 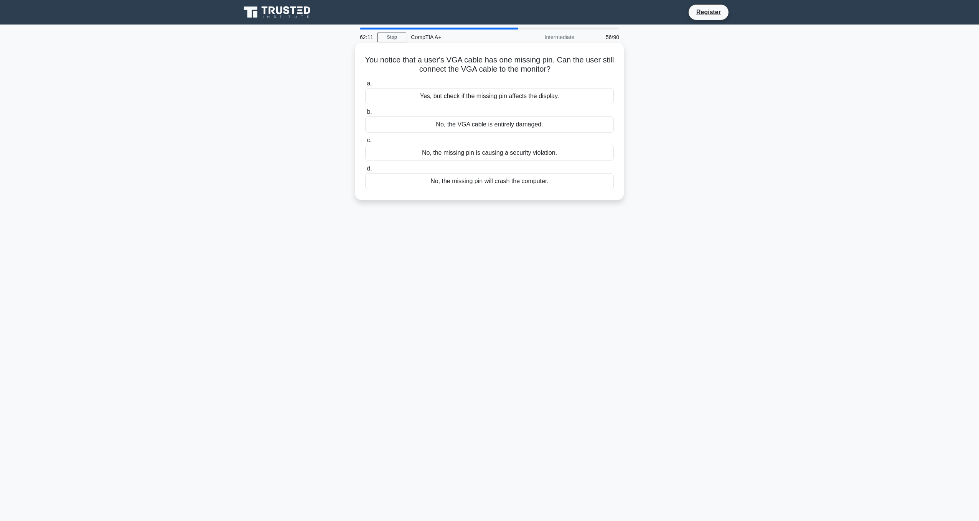 I want to click on div: 62:11, so click(x=366, y=37).